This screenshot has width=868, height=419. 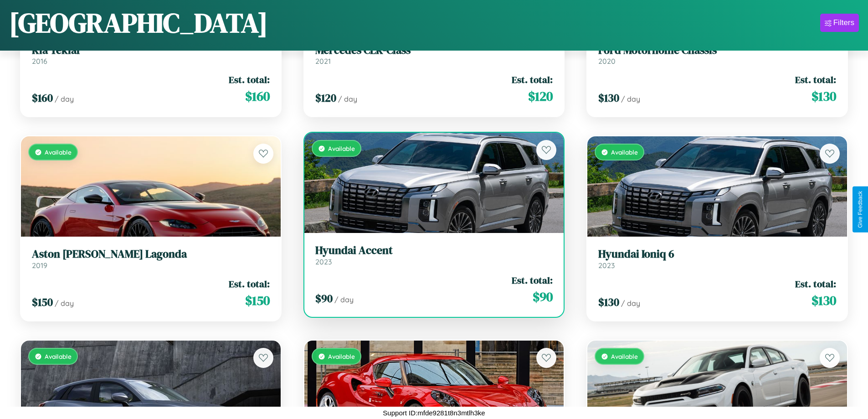 What do you see at coordinates (323, 61) in the screenshot?
I see `span: 2021` at bounding box center [323, 61].